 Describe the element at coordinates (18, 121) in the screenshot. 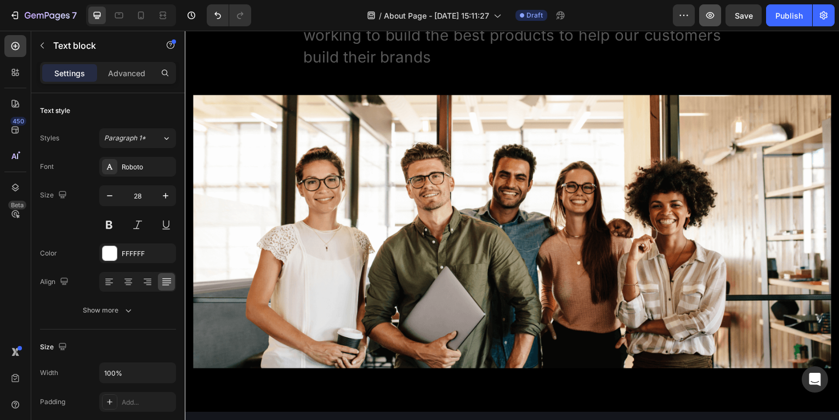

I see `div: 450` at that location.